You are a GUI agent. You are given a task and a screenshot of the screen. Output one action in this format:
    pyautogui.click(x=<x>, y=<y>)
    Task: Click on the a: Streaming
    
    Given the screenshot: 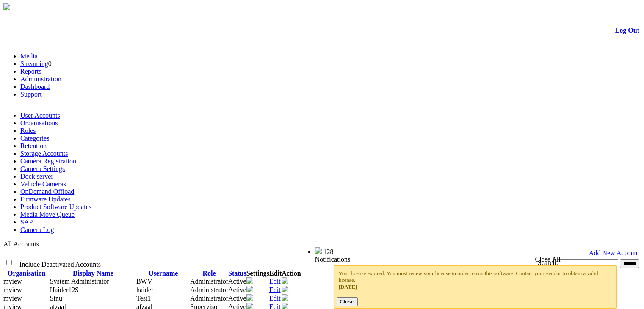 What is the action you would take?
    pyautogui.click(x=34, y=64)
    